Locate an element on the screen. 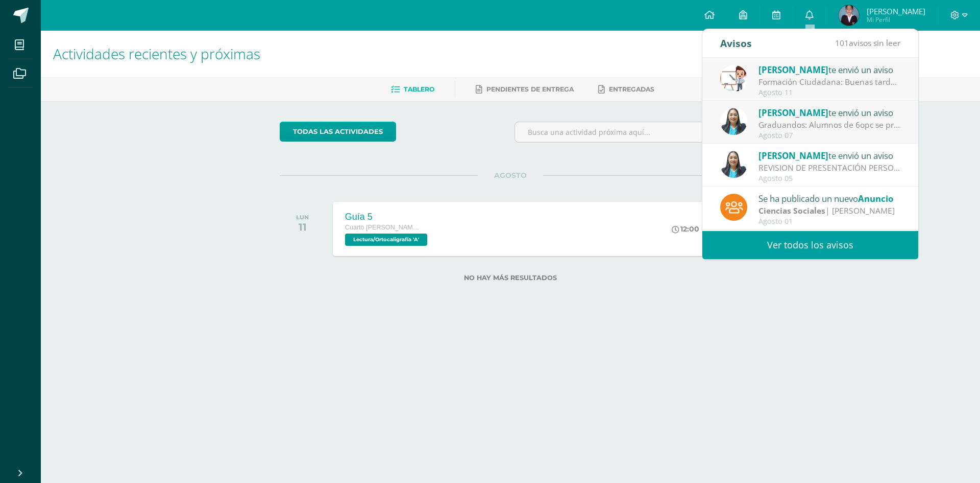 This screenshot has width=980, height=483. label: No hay más resultados is located at coordinates (510, 278).